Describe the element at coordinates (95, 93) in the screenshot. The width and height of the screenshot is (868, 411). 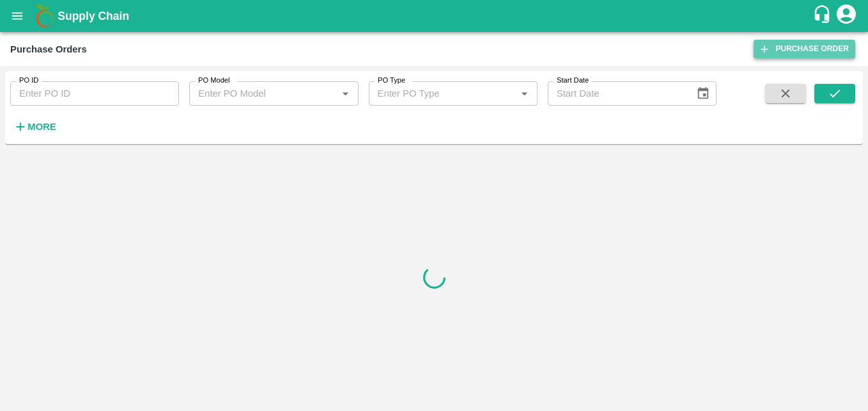
I see `input: Enter PO ID` at that location.